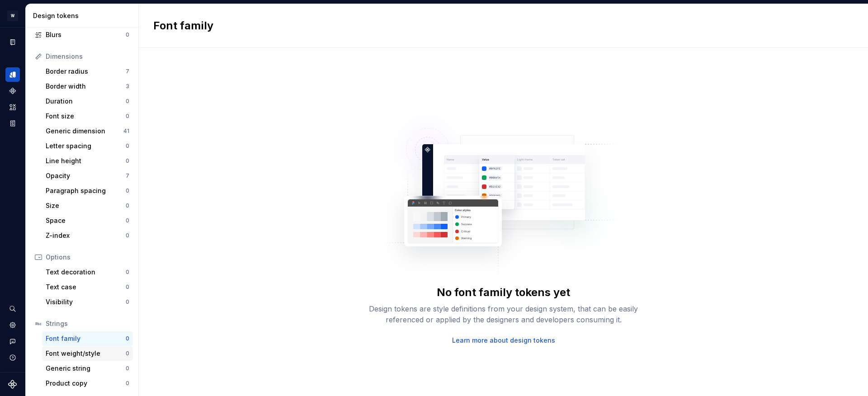 This screenshot has height=396, width=868. What do you see at coordinates (13, 91) in the screenshot?
I see `div: Components` at bounding box center [13, 91].